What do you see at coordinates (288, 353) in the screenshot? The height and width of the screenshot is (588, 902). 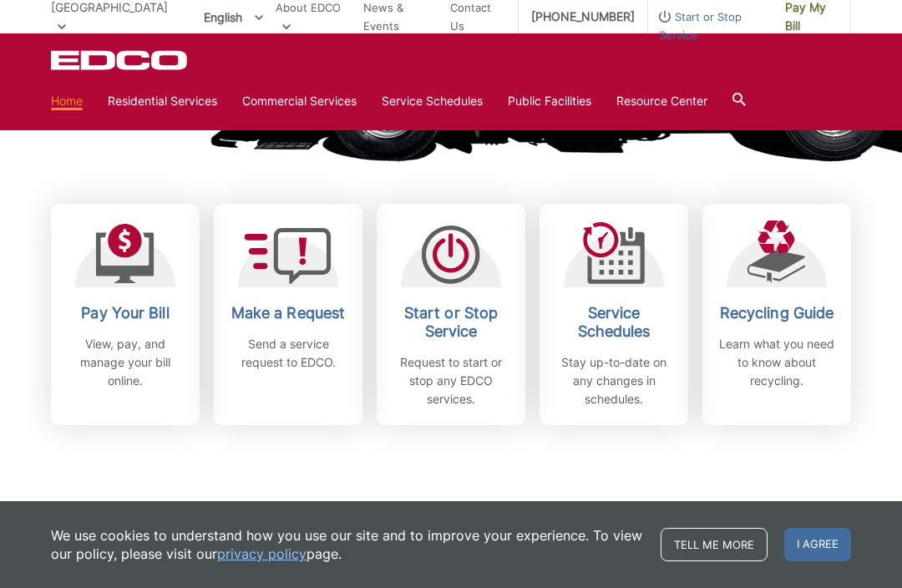 I see `p: Send a service request to EDCO.` at bounding box center [288, 353].